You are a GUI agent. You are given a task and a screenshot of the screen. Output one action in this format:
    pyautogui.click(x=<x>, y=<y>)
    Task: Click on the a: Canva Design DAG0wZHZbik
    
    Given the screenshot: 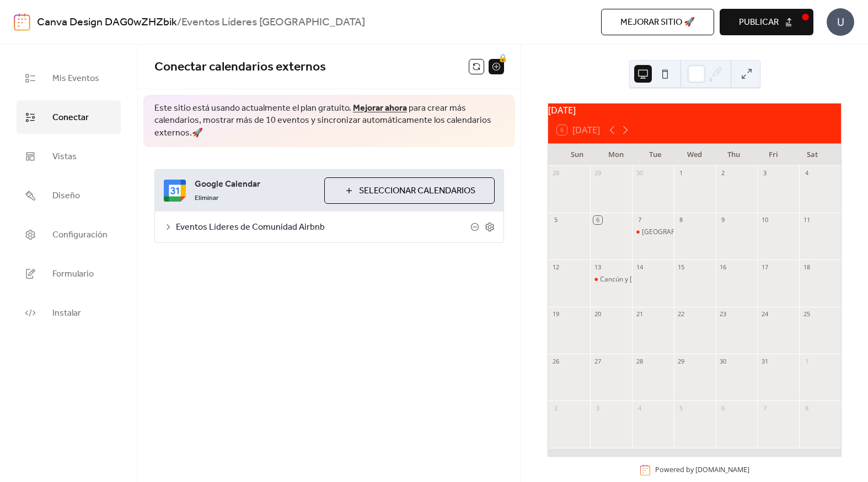 What is the action you would take?
    pyautogui.click(x=107, y=23)
    